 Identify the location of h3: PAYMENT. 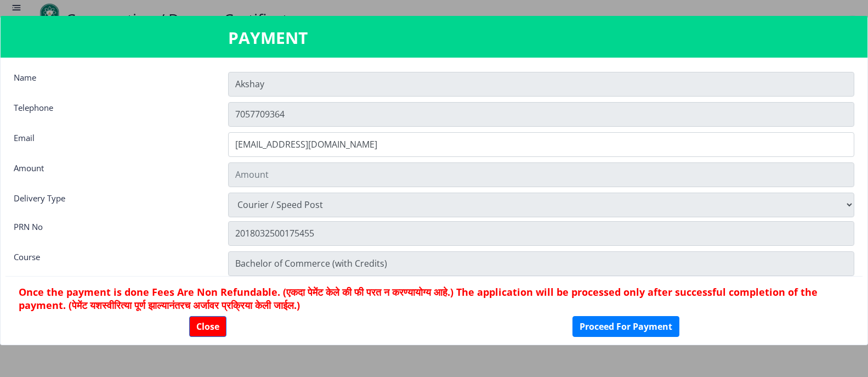
(434, 38).